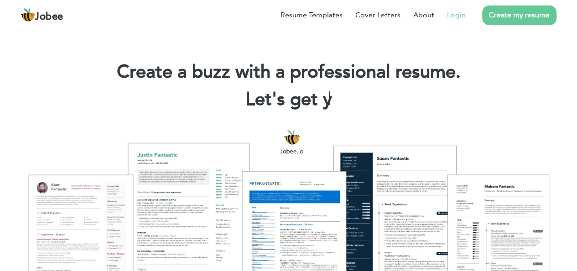  What do you see at coordinates (311, 99) in the screenshot?
I see `span: get y` at bounding box center [311, 99].